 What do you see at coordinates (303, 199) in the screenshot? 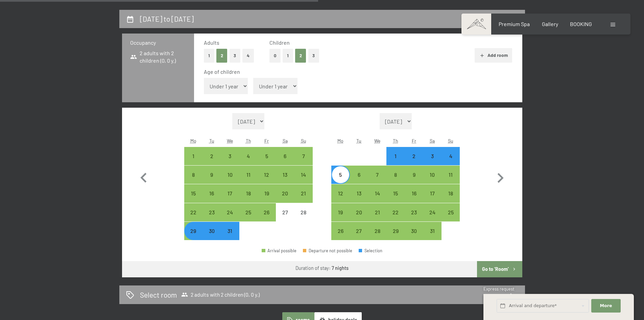
I see `div: 21` at bounding box center [303, 199].